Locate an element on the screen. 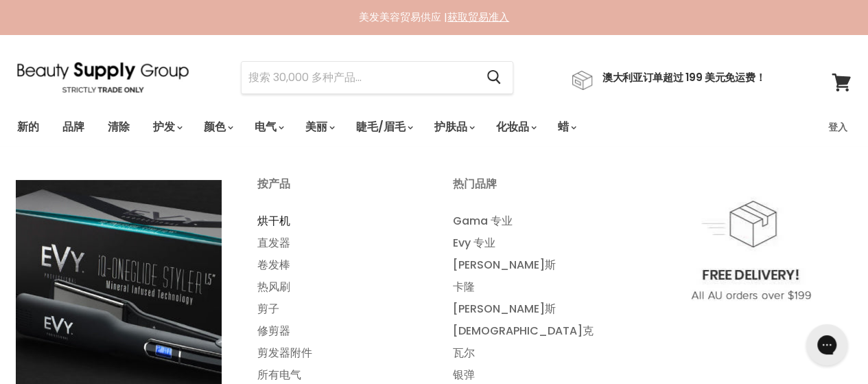 The width and height of the screenshot is (868, 384). font: 护肤品 is located at coordinates (451, 127).